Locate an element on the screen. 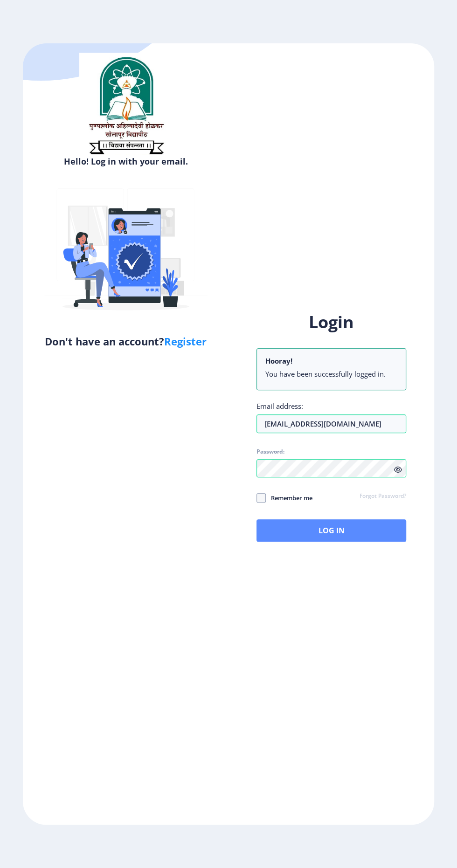 This screenshot has height=868, width=457. h5: Don't have an account? is located at coordinates (126, 341).